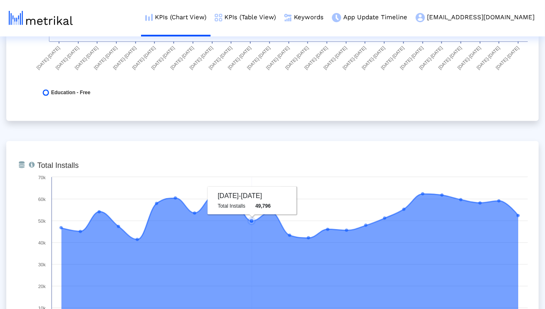 This screenshot has height=309, width=545. What do you see at coordinates (42, 199) in the screenshot?
I see `text: 60k` at bounding box center [42, 199].